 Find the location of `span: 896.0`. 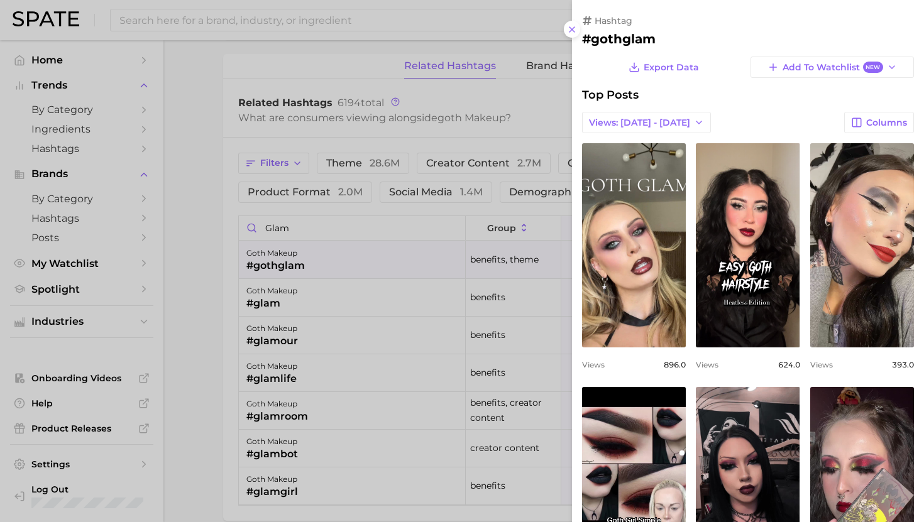

span: 896.0 is located at coordinates (675, 365).